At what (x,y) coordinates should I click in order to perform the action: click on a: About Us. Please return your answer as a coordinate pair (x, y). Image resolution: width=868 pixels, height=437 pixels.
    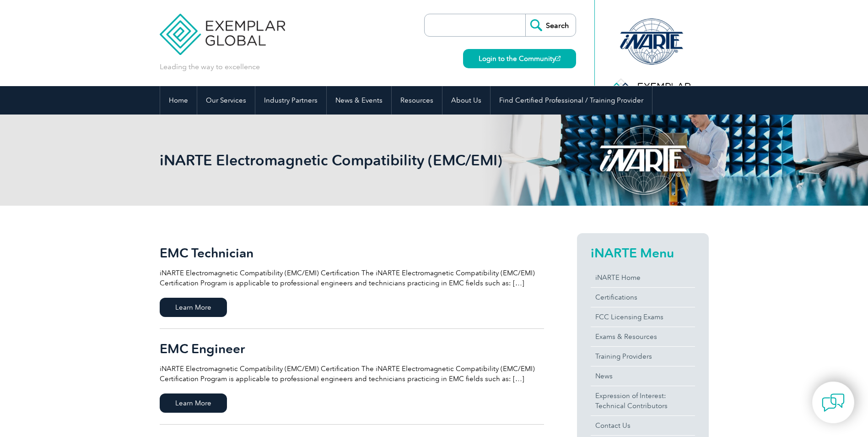
    Looking at the image, I should click on (466, 100).